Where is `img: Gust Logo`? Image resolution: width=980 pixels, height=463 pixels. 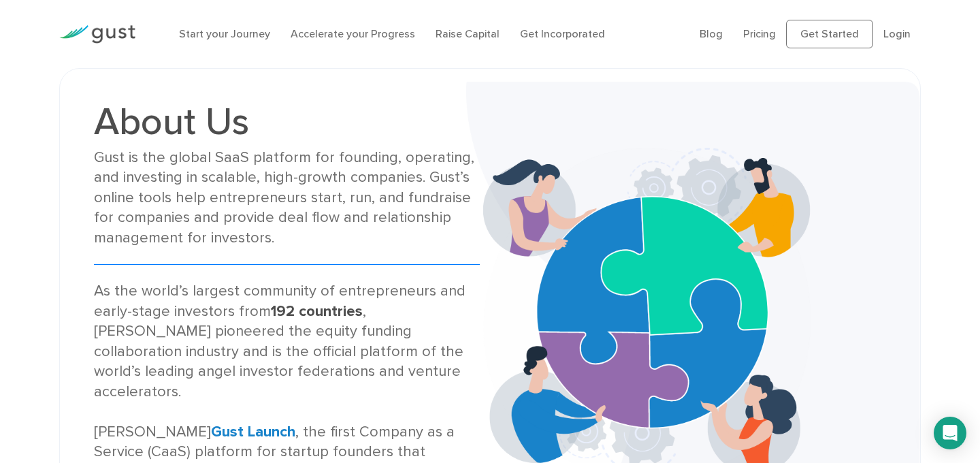 img: Gust Logo is located at coordinates (97, 34).